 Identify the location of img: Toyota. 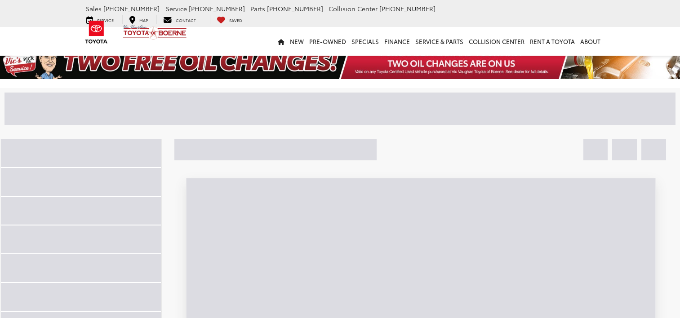
(96, 32).